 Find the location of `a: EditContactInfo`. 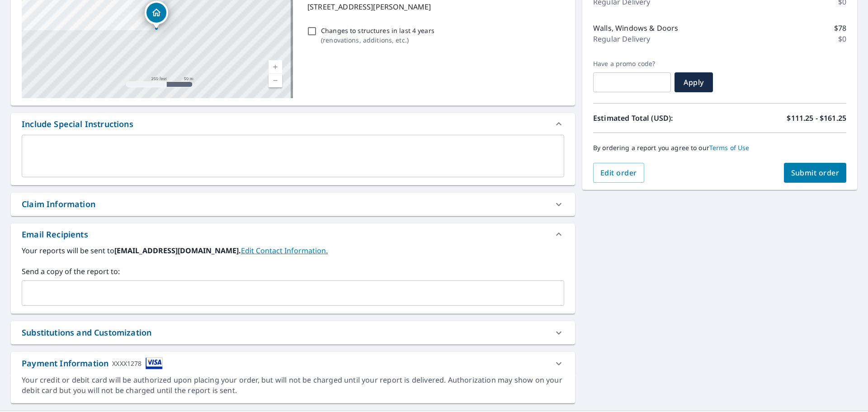

a: EditContactInfo is located at coordinates (285, 251).